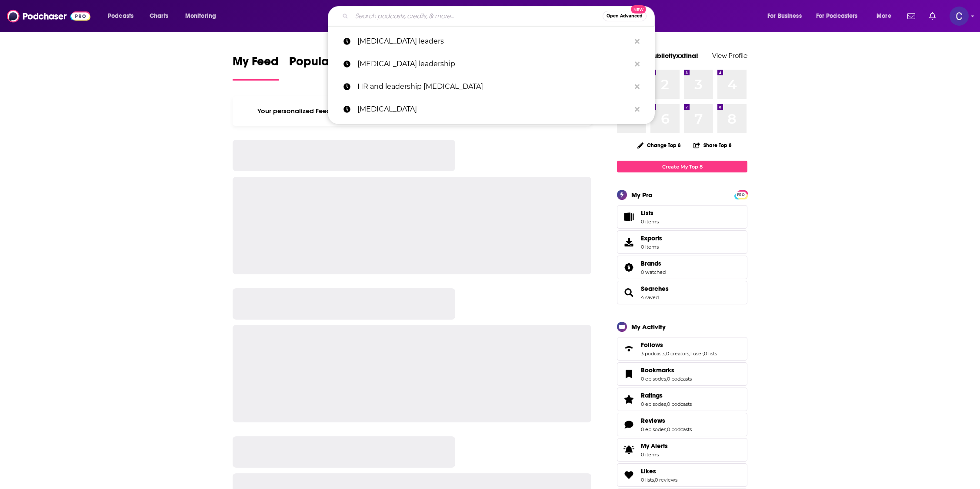  I want to click on a: 0 creators, so click(678, 353).